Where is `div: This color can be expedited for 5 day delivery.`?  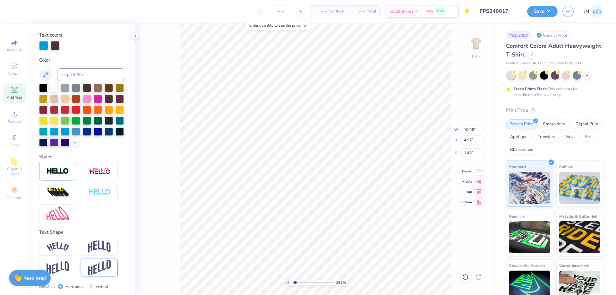 div: This color can be expedited for 5 day delivery. is located at coordinates (553, 92).